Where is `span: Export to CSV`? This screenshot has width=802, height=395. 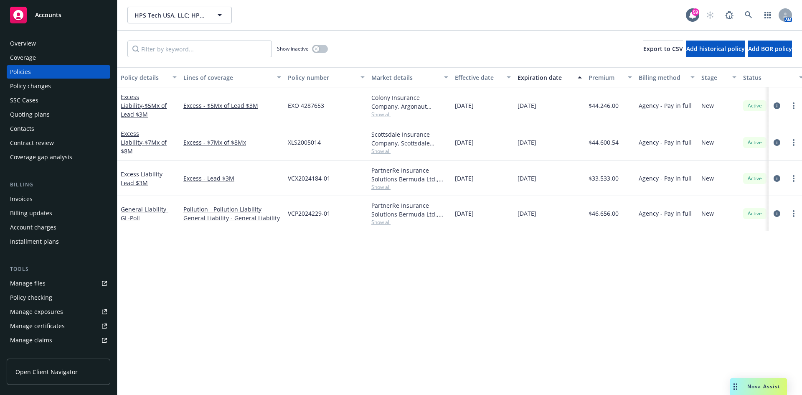
span: Export to CSV is located at coordinates (663, 48).